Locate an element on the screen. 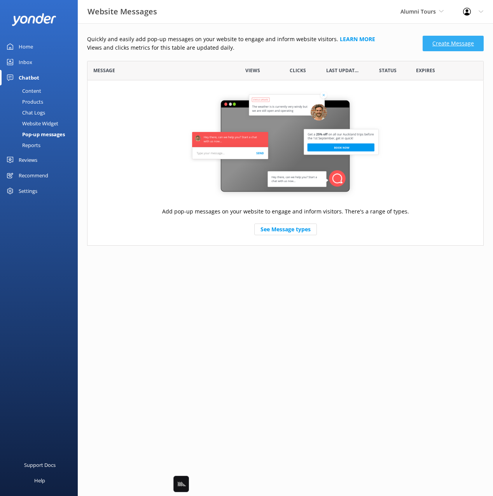 The width and height of the screenshot is (493, 496). span: Message is located at coordinates (104, 70).